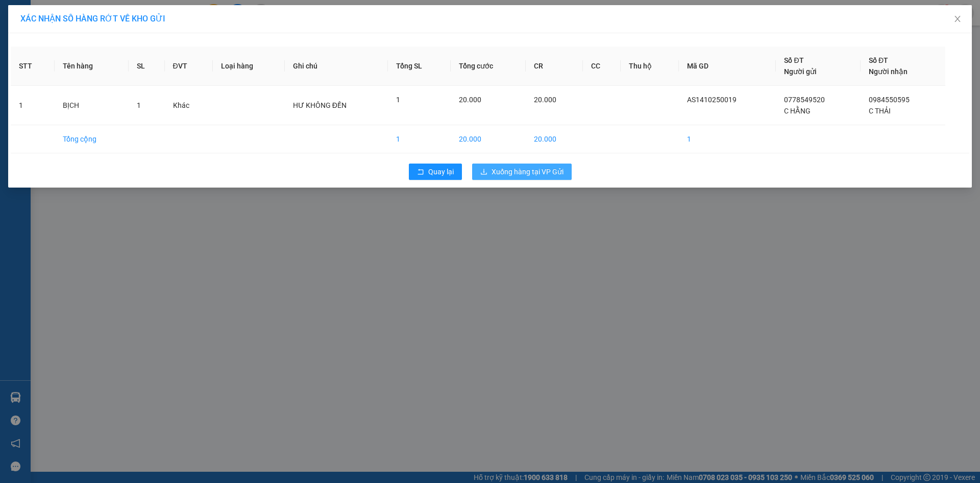 Image resolution: width=980 pixels, height=483 pixels. What do you see at coordinates (441, 172) in the screenshot?
I see `span: Quay lại` at bounding box center [441, 172].